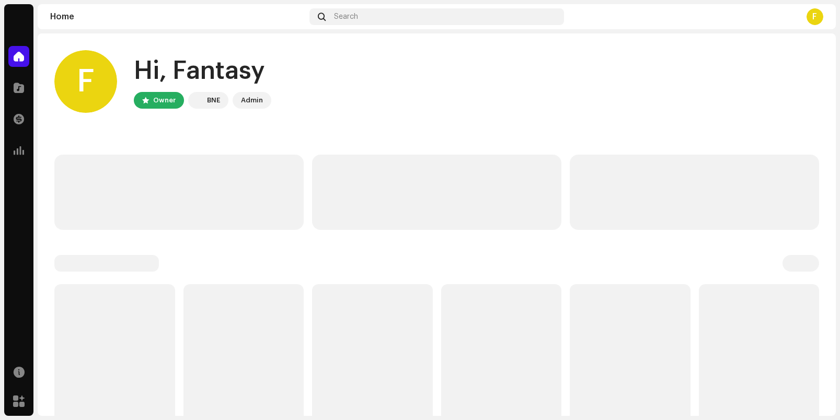  Describe the element at coordinates (197, 100) in the screenshot. I see `img: 71b606cd-cf1a-4591-9c5c-2aa0cd6267be` at that location.